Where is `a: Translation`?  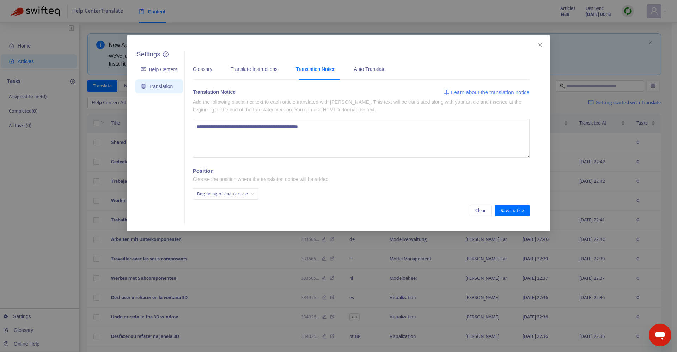 a: Translation is located at coordinates (157, 86).